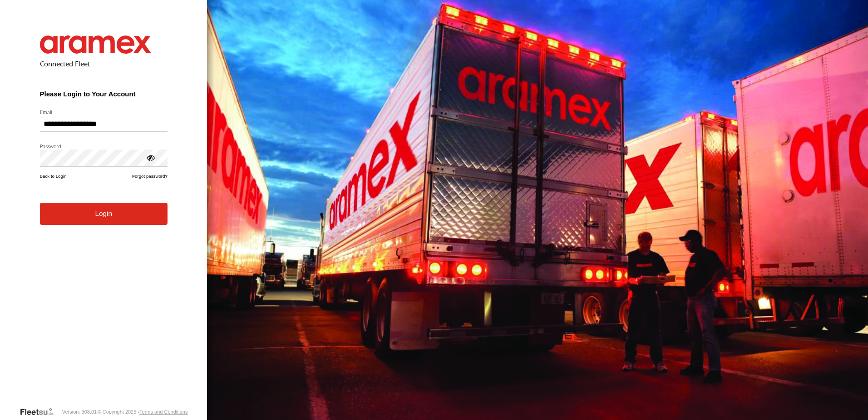 The width and height of the screenshot is (868, 420). I want to click on div: © Copyright 2025 -, so click(143, 411).